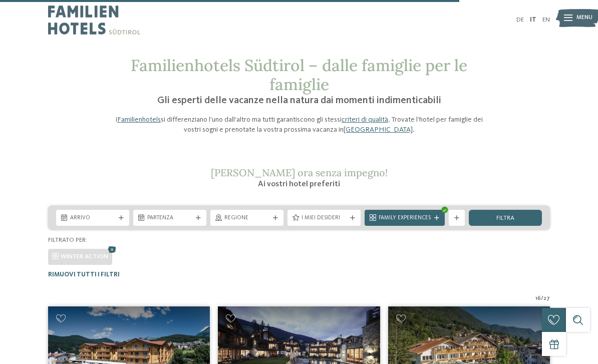 The height and width of the screenshot is (364, 598). What do you see at coordinates (520, 20) in the screenshot?
I see `a: DE` at bounding box center [520, 20].